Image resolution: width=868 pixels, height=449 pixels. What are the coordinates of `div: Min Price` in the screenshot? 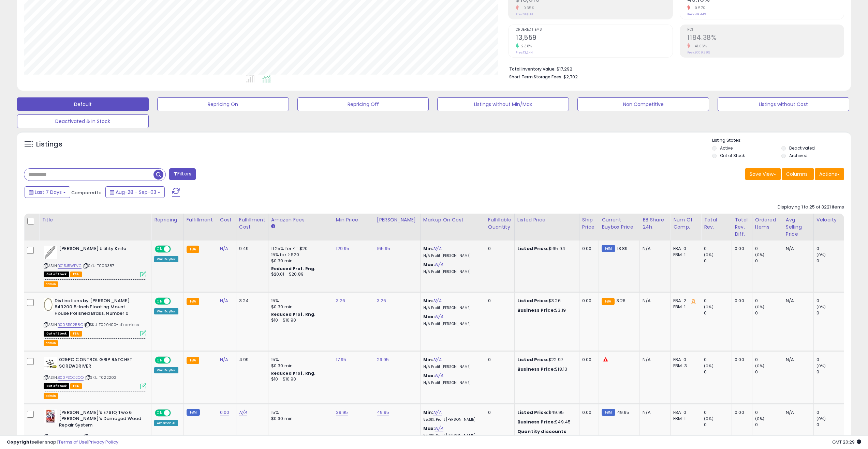 It's located at (354, 220).